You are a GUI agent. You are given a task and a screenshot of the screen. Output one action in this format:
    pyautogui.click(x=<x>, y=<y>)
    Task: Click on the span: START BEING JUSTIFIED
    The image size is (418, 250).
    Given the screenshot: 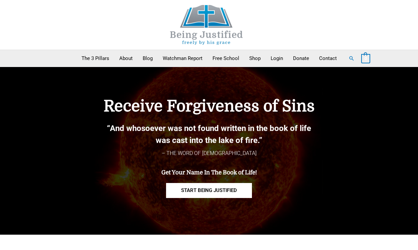 What is the action you would take?
    pyautogui.click(x=209, y=191)
    